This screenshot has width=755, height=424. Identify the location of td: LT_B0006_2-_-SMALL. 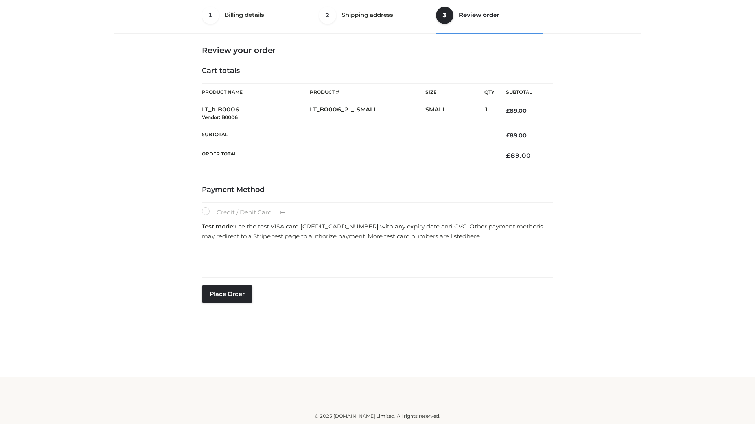
(367, 114).